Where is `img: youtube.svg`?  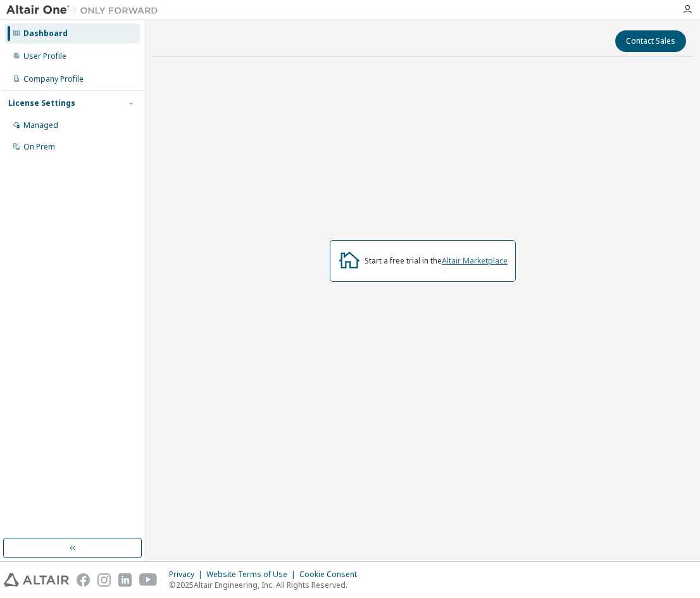 img: youtube.svg is located at coordinates (148, 579).